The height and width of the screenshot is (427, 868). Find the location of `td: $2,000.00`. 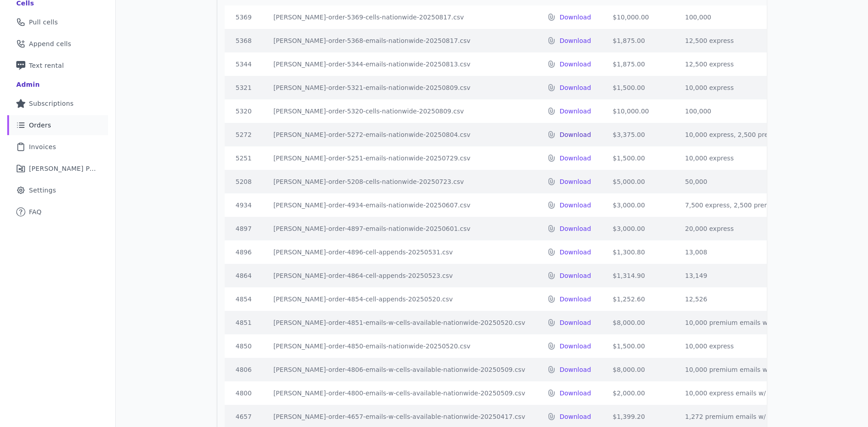

td: $2,000.00 is located at coordinates (638, 393).